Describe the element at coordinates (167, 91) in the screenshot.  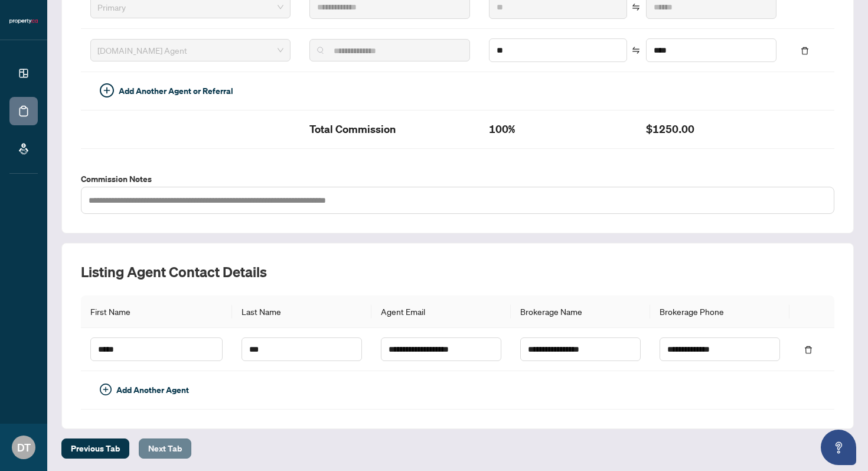
I see `button: Add Another Agent or Referral` at that location.